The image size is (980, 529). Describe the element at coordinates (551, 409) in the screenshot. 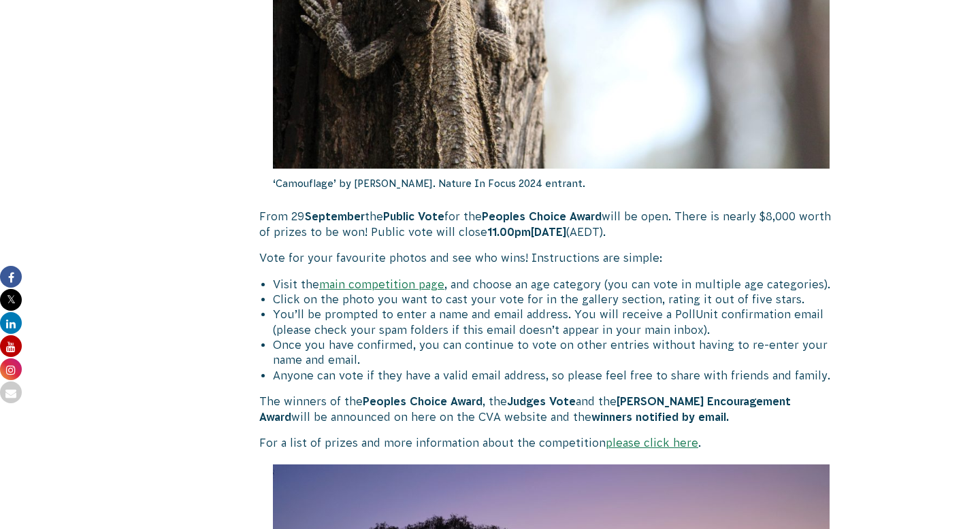

I see `p: The winners of the , the and the will be announced on here on the CVA website and the` at that location.